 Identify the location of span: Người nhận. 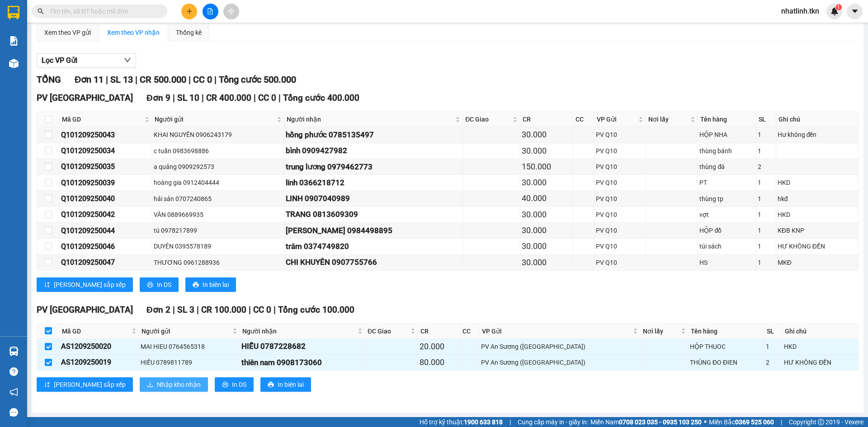
(299, 331).